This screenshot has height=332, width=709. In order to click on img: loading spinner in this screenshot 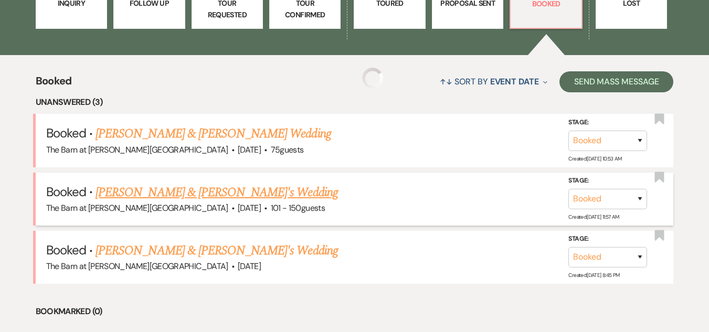, I will do `click(373, 78)`.